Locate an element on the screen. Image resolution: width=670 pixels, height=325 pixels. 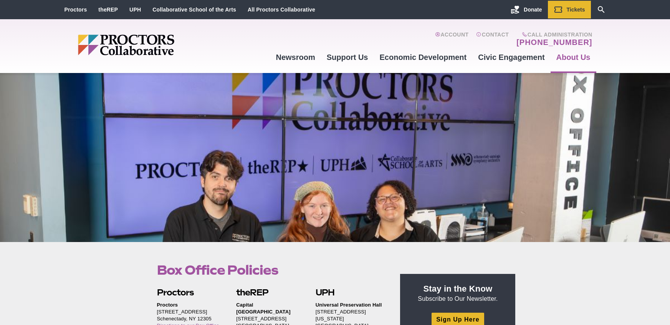
h2: UPH is located at coordinates (349, 292).